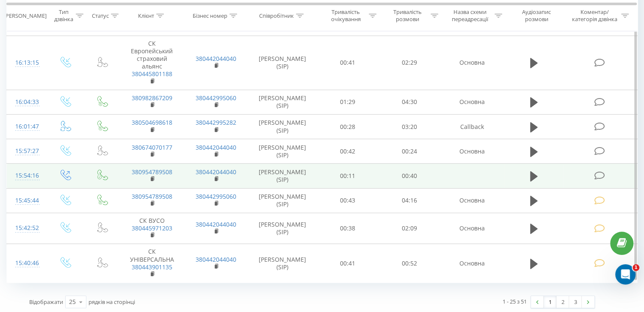 Image resolution: width=644 pixels, height=312 pixels. Describe the element at coordinates (26, 102) in the screenshot. I see `div: 16:04:33` at that location.